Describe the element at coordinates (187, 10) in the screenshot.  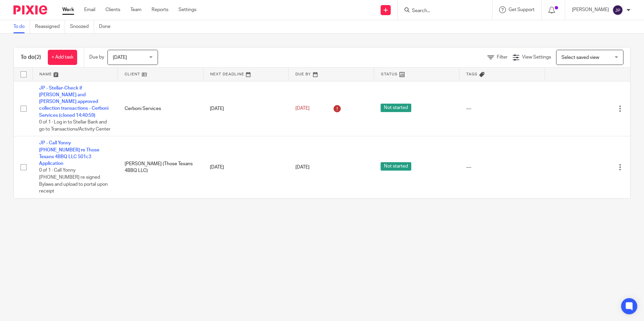
I see `a: Settings` at that location.